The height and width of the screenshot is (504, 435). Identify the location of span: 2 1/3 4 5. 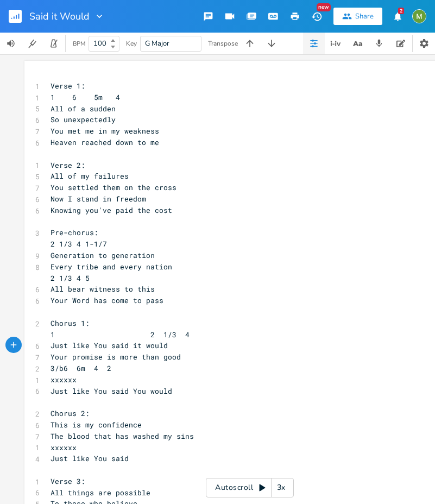
(70, 278).